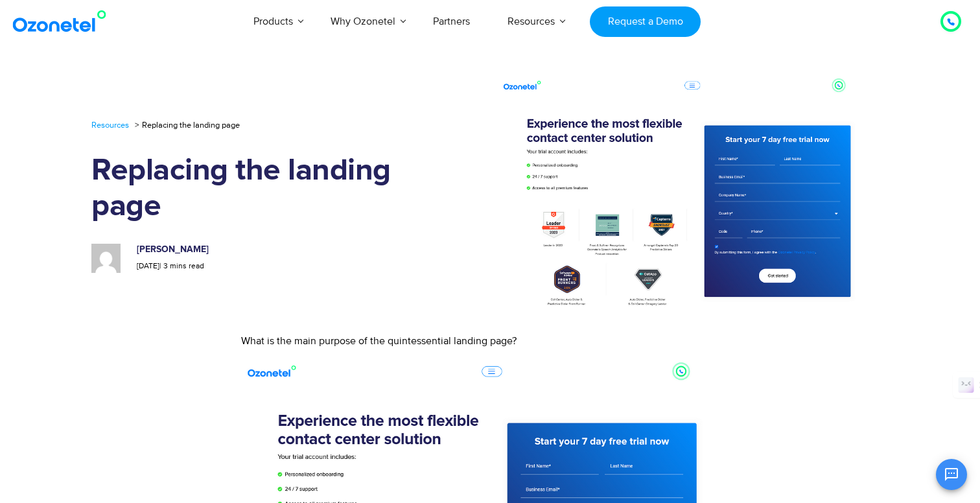  Describe the element at coordinates (257, 188) in the screenshot. I see `h1: Replacing the landing page` at that location.